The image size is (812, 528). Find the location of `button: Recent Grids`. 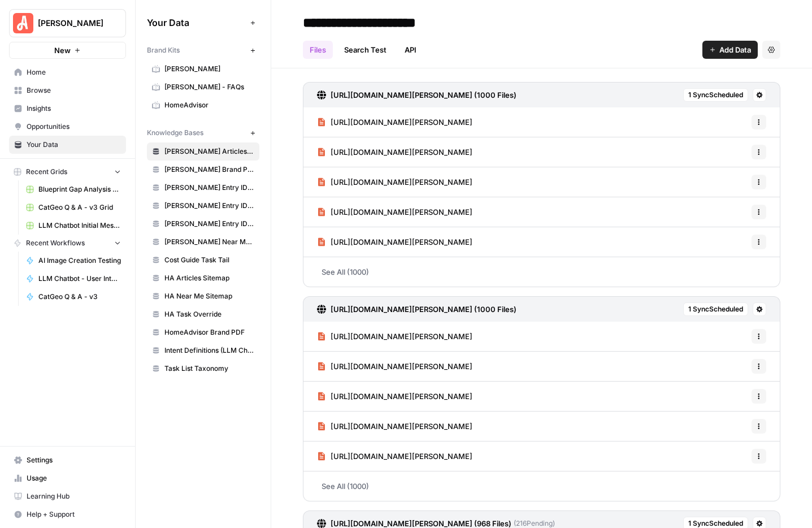

button: Recent Grids is located at coordinates (67, 172).